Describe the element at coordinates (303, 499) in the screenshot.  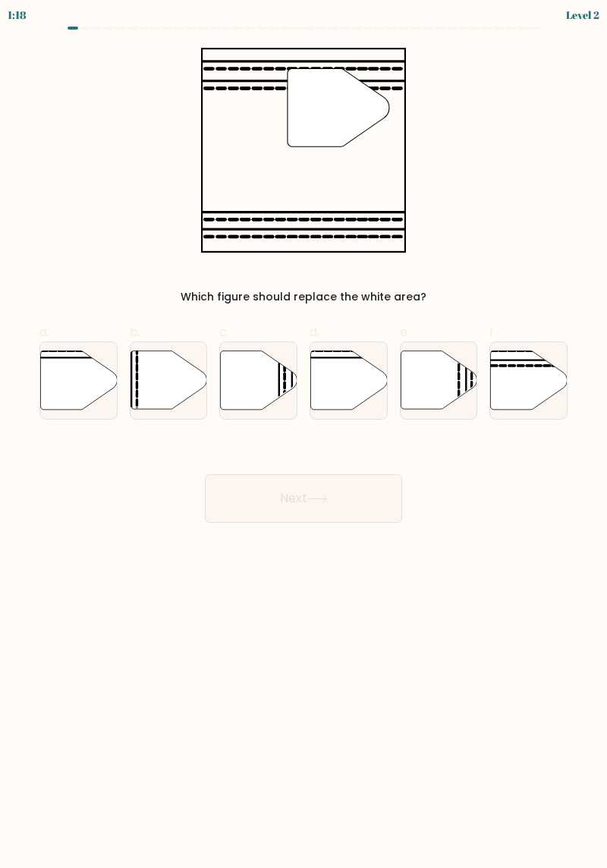
I see `button: Next` at that location.